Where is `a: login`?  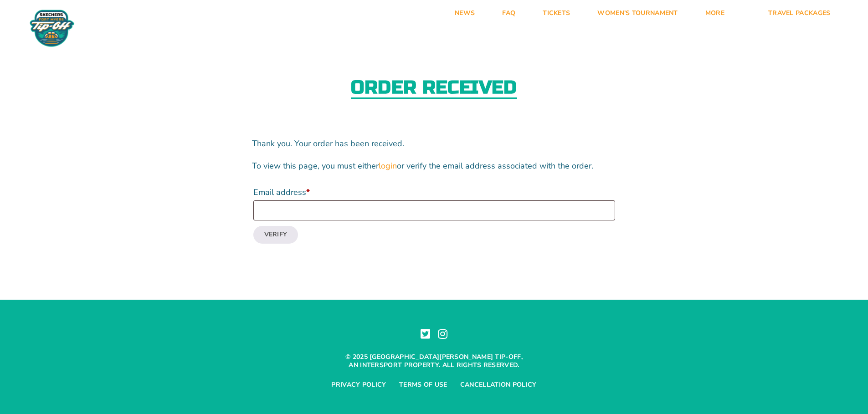
a: login is located at coordinates (388, 166).